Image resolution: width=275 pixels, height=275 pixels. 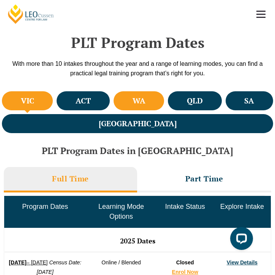 What do you see at coordinates (195, 101) in the screenshot?
I see `h4: QLD` at bounding box center [195, 101].